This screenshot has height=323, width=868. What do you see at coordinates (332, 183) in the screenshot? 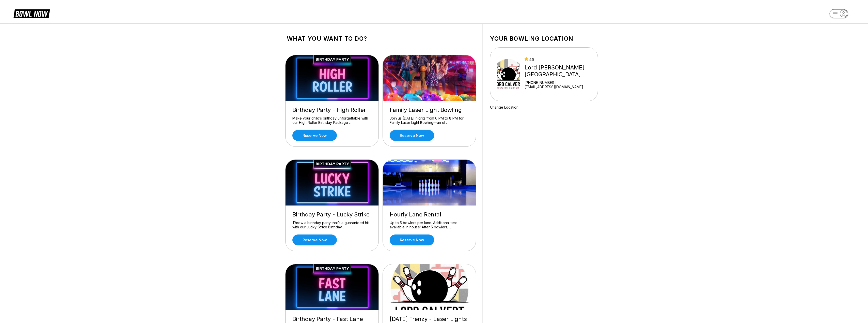
I see `img: Birthday Party - Lucky Strike` at bounding box center [332, 183].